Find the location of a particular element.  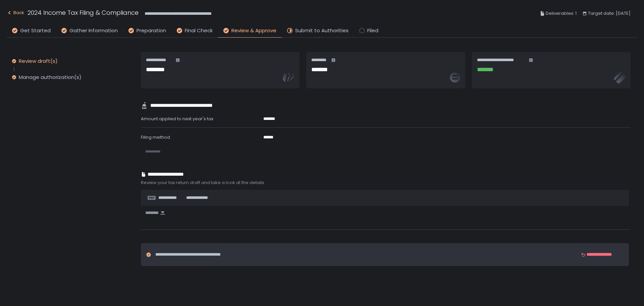

span: Filed is located at coordinates (373, 31).